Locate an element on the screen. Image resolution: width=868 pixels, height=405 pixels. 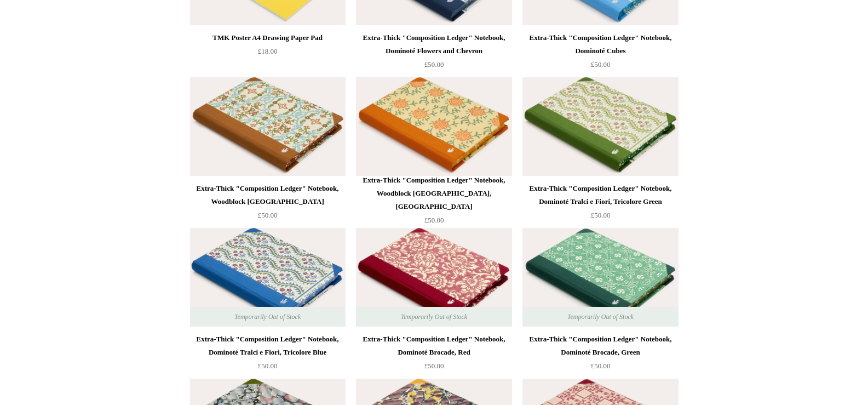
div: Extra-Thick "Composition Ledger" Notebook, Dominoté Flowers and Chevron is located at coordinates (434, 44).